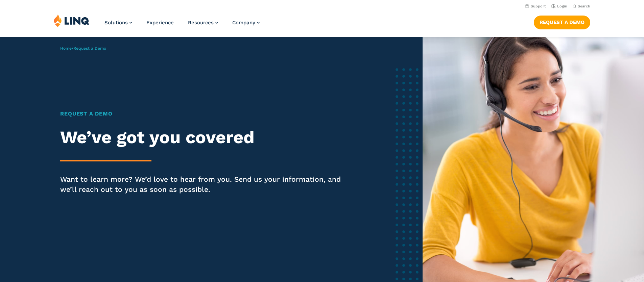 This screenshot has width=644, height=282. What do you see at coordinates (562, 22) in the screenshot?
I see `nav: Button Navigation` at bounding box center [562, 22].